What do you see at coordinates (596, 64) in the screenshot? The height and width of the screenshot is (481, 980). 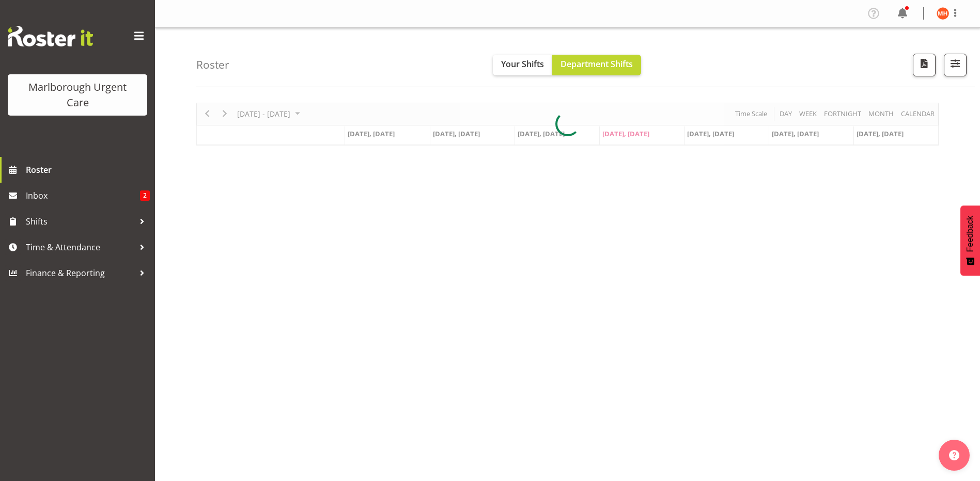 I see `span: Department Shifts` at bounding box center [596, 64].